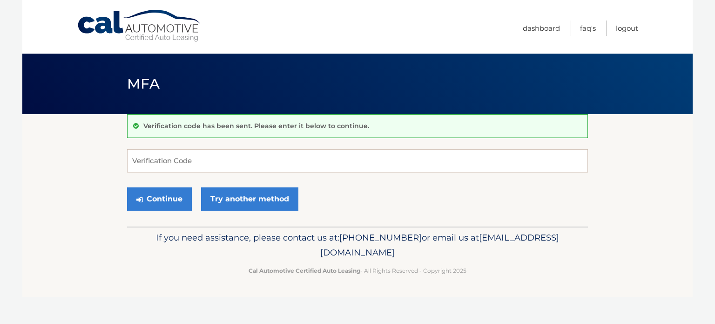  I want to click on strong: Cal Automotive Certified Auto Leasing, so click(304, 270).